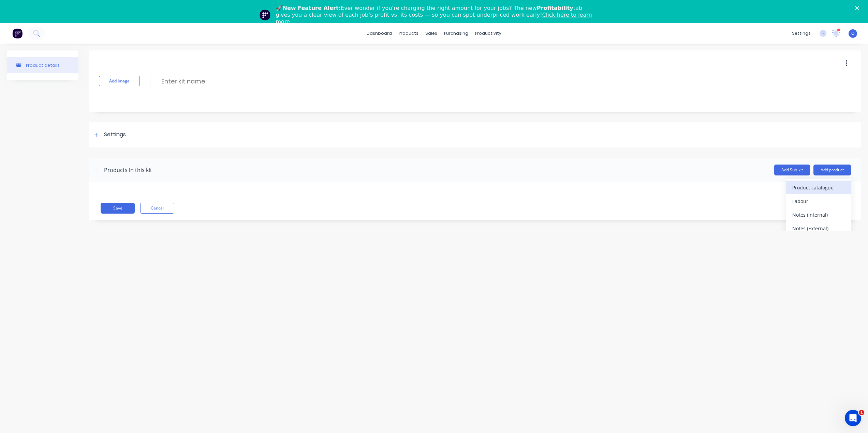 The width and height of the screenshot is (868, 433). Describe the element at coordinates (818, 187) in the screenshot. I see `button: Product catalogue` at that location.